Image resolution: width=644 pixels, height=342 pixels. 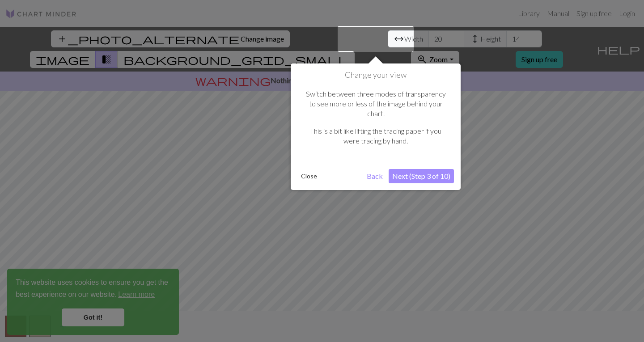 What do you see at coordinates (375, 75) in the screenshot?
I see `h1: Change your view` at bounding box center [375, 75].